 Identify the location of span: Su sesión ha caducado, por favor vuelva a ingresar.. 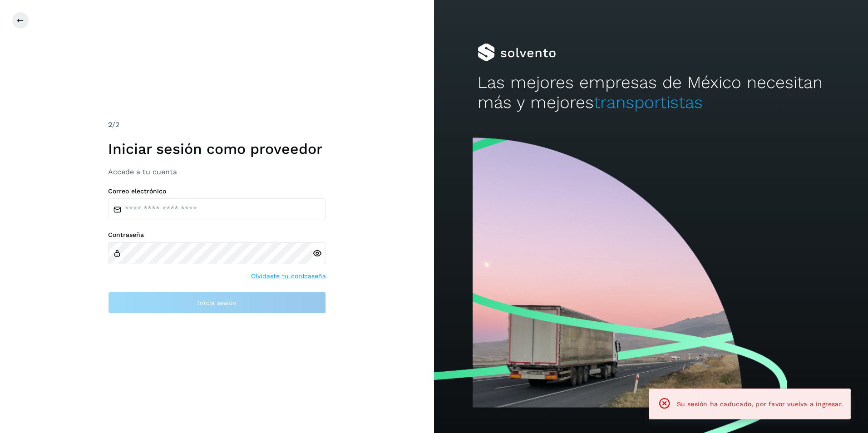
(760, 404).